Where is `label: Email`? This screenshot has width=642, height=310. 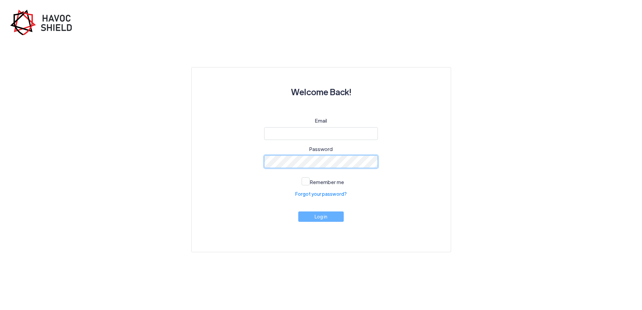 label: Email is located at coordinates (321, 121).